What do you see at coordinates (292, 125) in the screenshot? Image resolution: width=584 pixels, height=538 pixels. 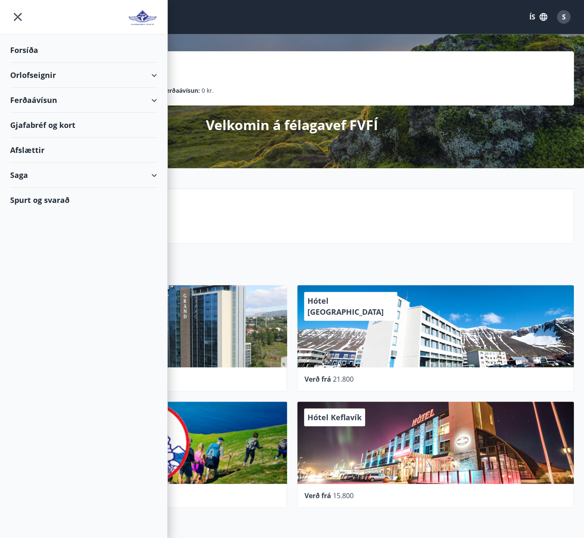 I see `p: Velkomin á félagavef FVFÍ` at bounding box center [292, 125].